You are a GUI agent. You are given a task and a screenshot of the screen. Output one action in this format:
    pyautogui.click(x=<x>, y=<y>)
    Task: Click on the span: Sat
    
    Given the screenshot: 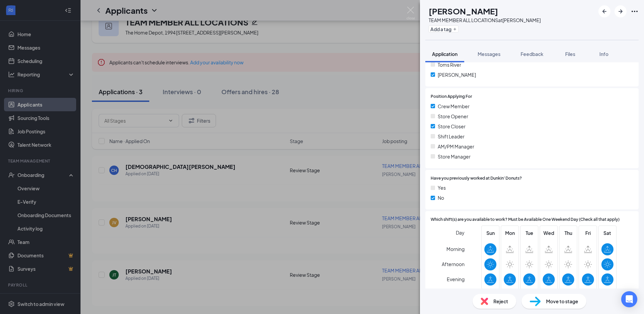 What is the action you would take?
    pyautogui.click(x=607, y=233)
    